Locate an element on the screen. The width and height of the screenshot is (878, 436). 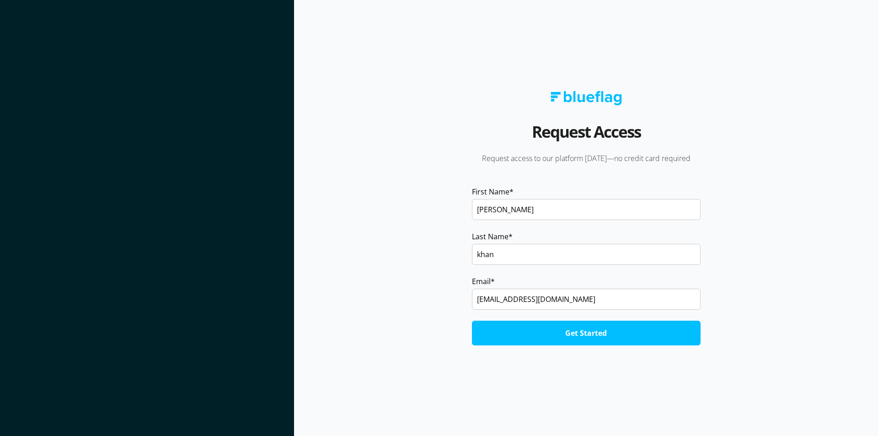
input: Smith is located at coordinates (586, 254).